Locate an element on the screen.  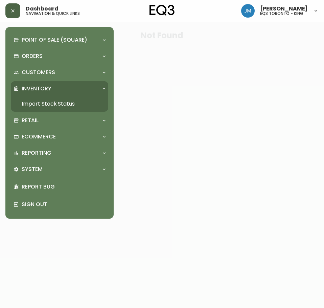
p: Orders is located at coordinates (32, 56).